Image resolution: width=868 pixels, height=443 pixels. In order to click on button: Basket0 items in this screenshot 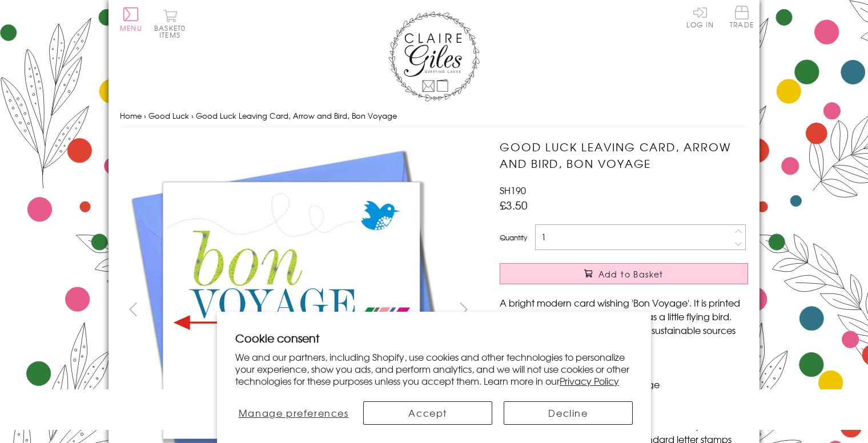, I will do `click(170, 23)`.